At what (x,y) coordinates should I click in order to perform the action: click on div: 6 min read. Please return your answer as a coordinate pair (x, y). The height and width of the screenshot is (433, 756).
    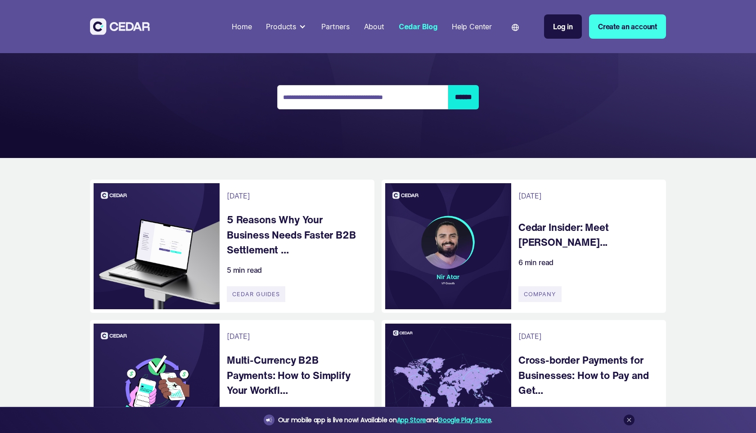
    Looking at the image, I should click on (536, 262).